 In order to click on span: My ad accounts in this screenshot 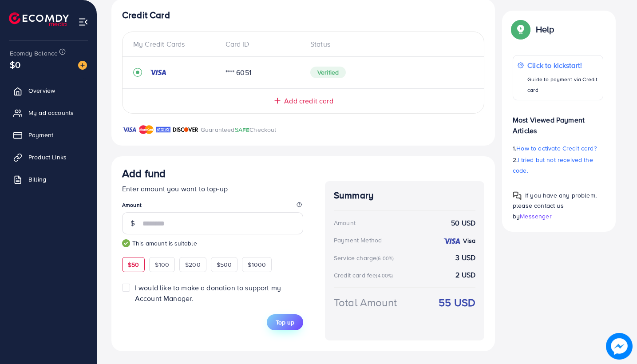, I will do `click(51, 113)`.